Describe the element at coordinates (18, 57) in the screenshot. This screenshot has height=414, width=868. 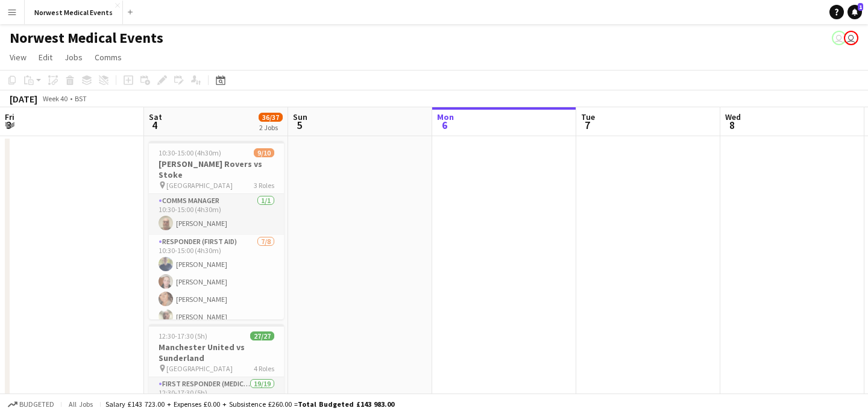
I see `span: View` at that location.